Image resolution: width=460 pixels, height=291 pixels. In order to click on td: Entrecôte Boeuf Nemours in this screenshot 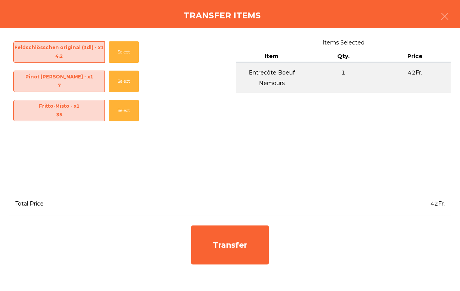, I will do `click(272, 78)`.